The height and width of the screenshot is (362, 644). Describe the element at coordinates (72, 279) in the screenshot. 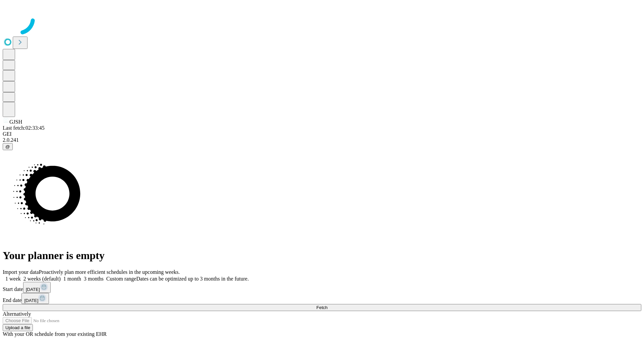

I see `span: 1 month` at that location.